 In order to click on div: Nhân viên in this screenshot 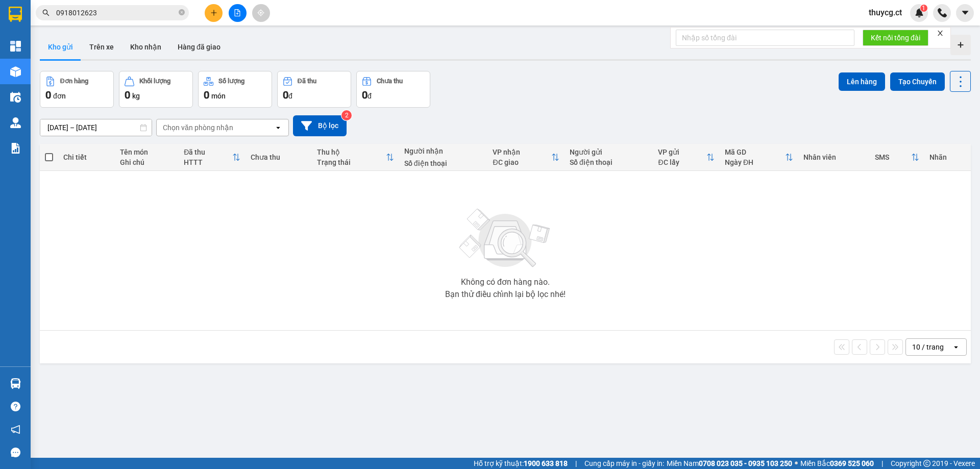, I will do `click(834, 157)`.